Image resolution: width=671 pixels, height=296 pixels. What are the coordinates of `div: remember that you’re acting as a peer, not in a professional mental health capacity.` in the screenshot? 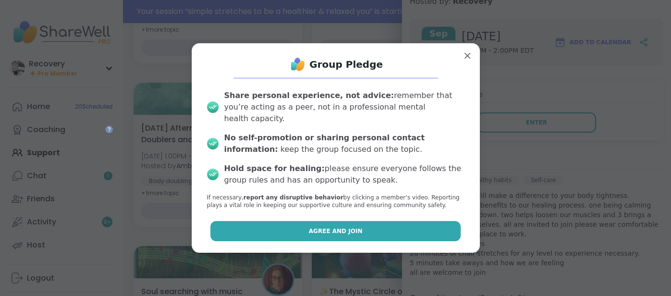 It's located at (344, 107).